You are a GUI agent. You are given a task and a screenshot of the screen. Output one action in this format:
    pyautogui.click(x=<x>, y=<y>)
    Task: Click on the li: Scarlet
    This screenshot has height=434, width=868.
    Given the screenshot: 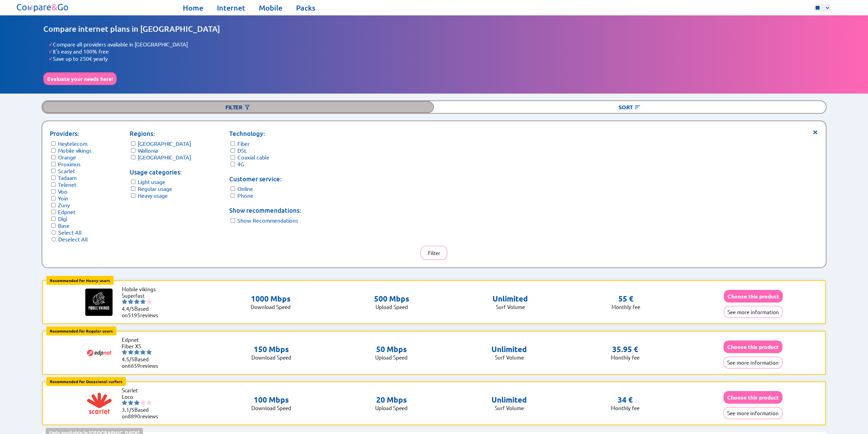 What is the action you would take?
    pyautogui.click(x=142, y=390)
    